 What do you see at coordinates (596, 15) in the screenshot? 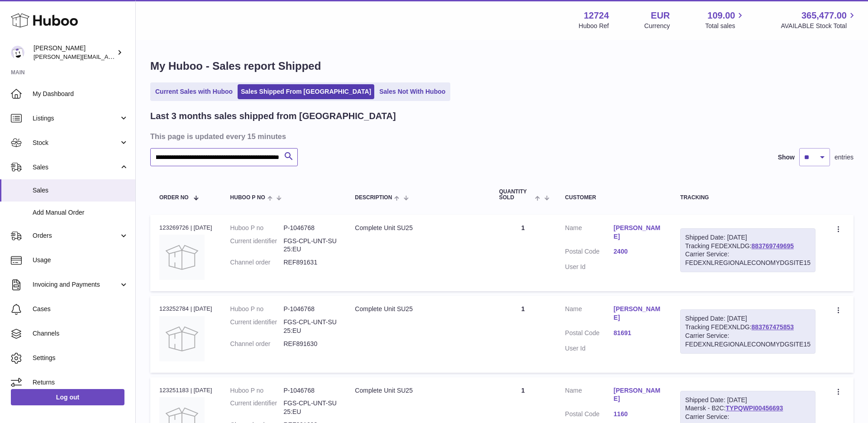
I see `strong: 12724` at bounding box center [596, 15].